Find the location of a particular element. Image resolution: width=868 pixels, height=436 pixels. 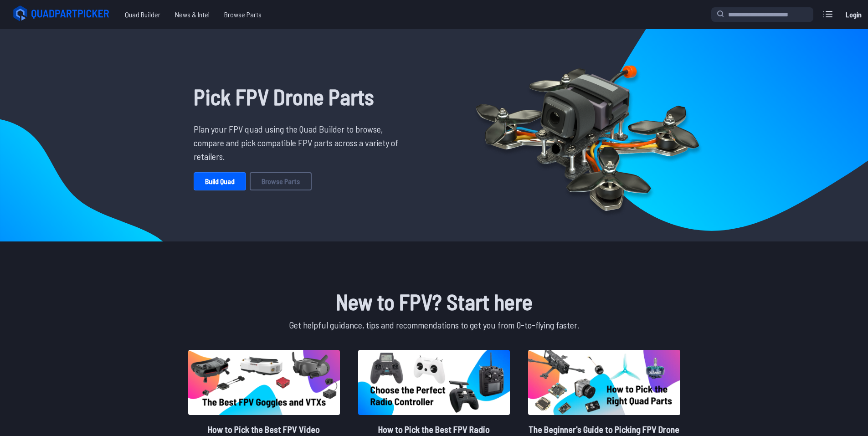

a: Build Quad is located at coordinates (219, 181).